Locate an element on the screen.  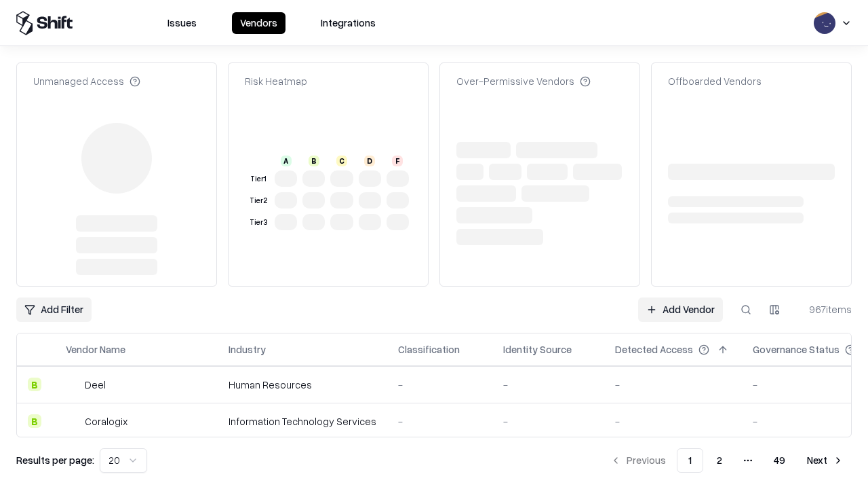
button: Integrations is located at coordinates (348, 23).